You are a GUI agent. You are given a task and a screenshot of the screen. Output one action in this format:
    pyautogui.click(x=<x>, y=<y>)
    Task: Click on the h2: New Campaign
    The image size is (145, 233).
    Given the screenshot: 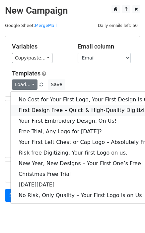 What is the action you would take?
    pyautogui.click(x=72, y=11)
    